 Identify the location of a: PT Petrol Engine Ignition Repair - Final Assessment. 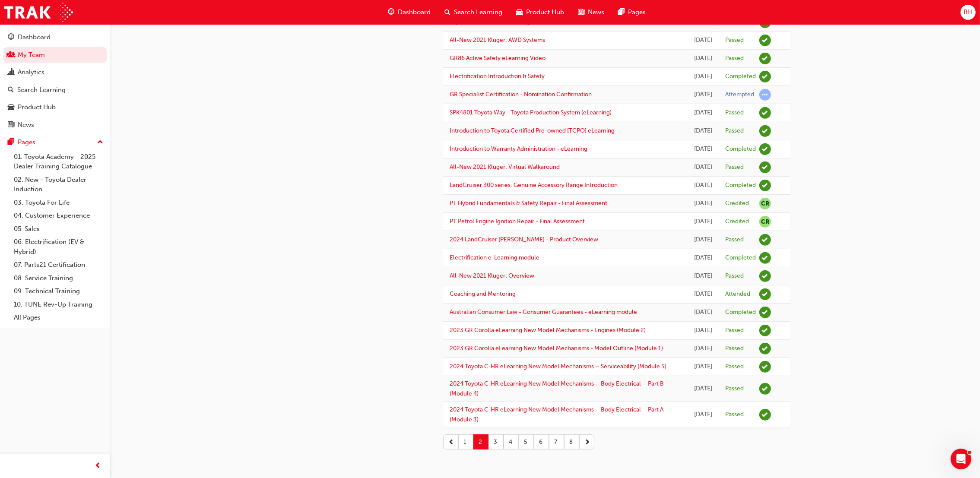
(517, 221).